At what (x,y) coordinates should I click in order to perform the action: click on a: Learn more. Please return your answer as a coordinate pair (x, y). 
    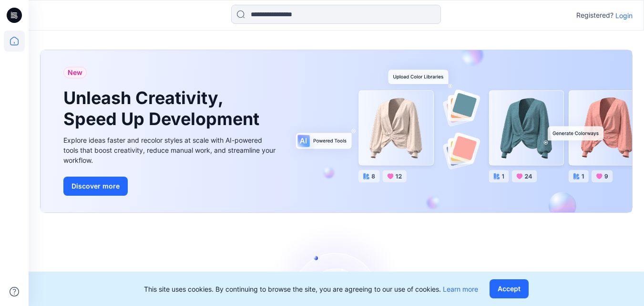
    Looking at the image, I should click on (461, 289).